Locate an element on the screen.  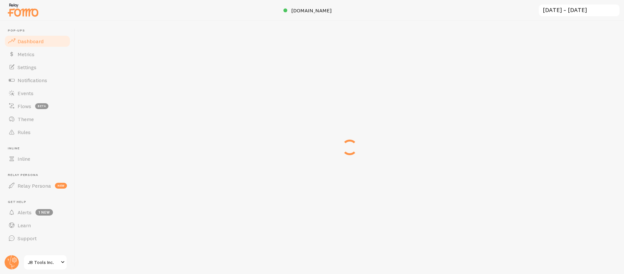
span: Pop-ups is located at coordinates (39, 31).